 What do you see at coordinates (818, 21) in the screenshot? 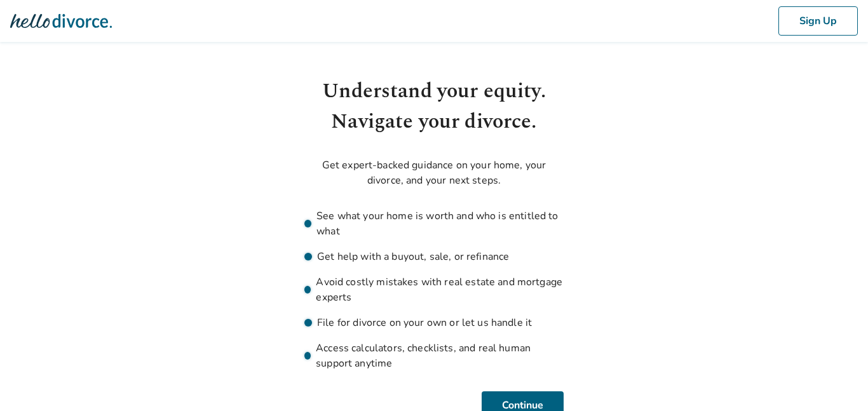
I see `button: Sign Up` at bounding box center [818, 21].